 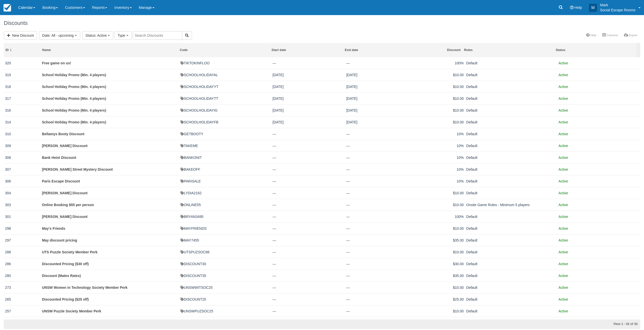 I want to click on td: Bank Heist Discount, so click(x=110, y=157).